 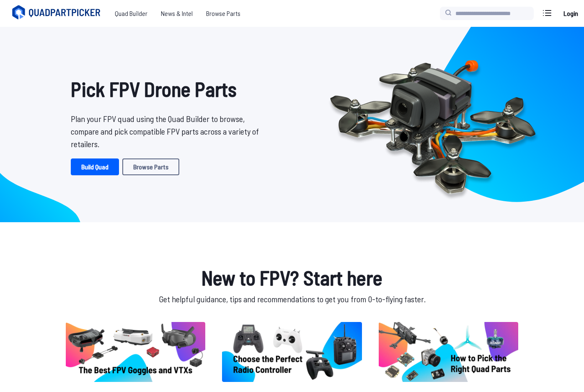 I want to click on a: Build Quad, so click(x=95, y=167).